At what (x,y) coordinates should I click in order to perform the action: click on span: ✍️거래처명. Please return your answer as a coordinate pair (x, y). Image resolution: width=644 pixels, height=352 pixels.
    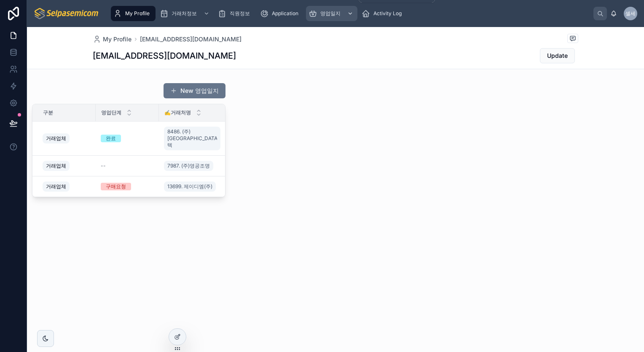
    Looking at the image, I should click on (177, 113).